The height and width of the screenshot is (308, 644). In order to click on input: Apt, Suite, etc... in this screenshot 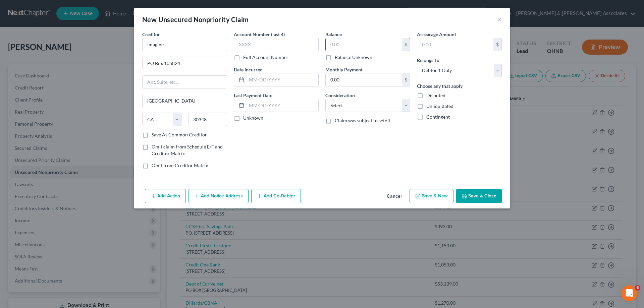, I will do `click(185, 82)`.